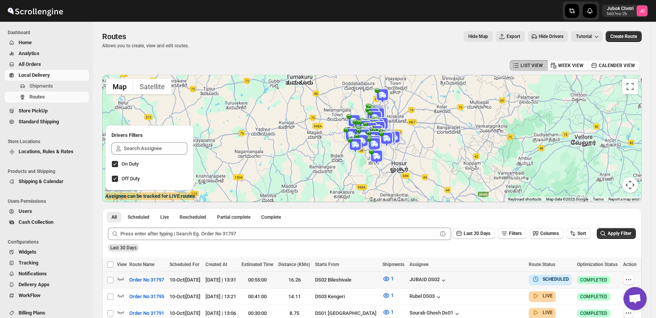 The image size is (656, 318). Describe the element at coordinates (547, 233) in the screenshot. I see `button: Columns` at that location.